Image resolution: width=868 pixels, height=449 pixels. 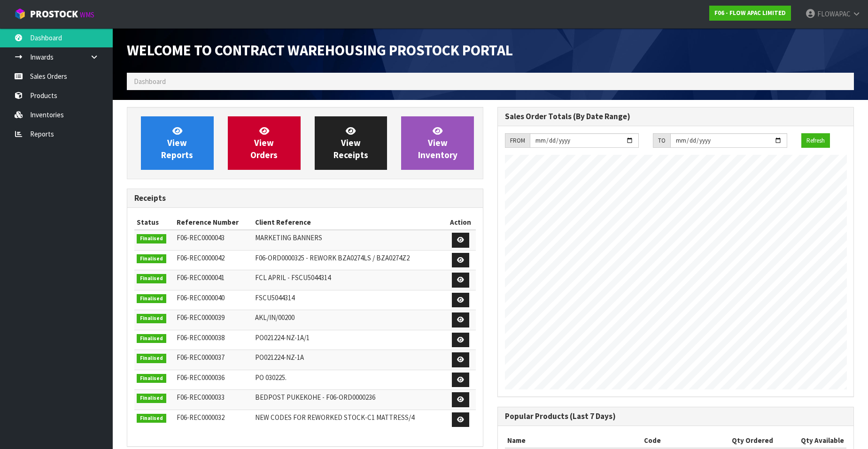 I want to click on span: PO021224-NZ-1A, so click(x=279, y=357).